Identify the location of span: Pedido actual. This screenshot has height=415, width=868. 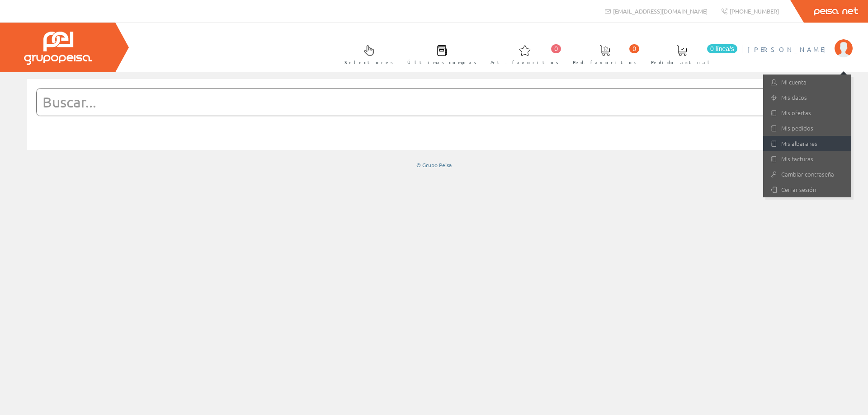
(682, 62).